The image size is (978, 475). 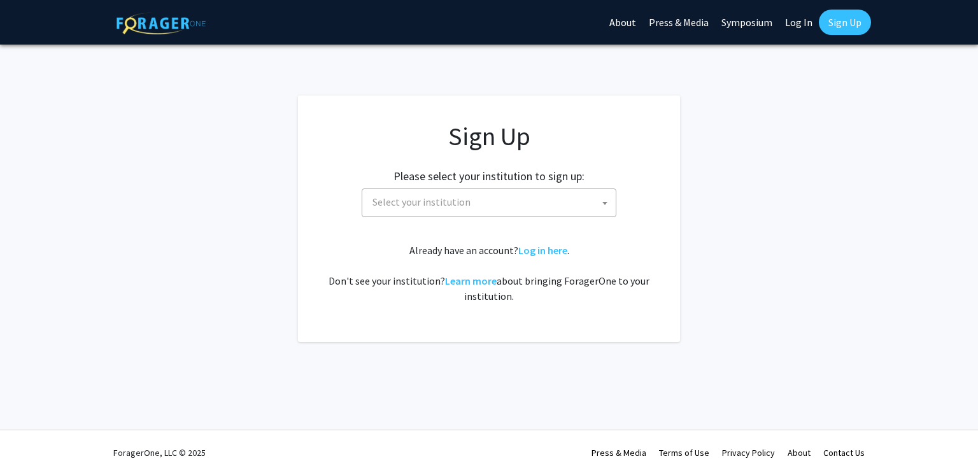 What do you see at coordinates (799, 453) in the screenshot?
I see `a: About` at bounding box center [799, 453].